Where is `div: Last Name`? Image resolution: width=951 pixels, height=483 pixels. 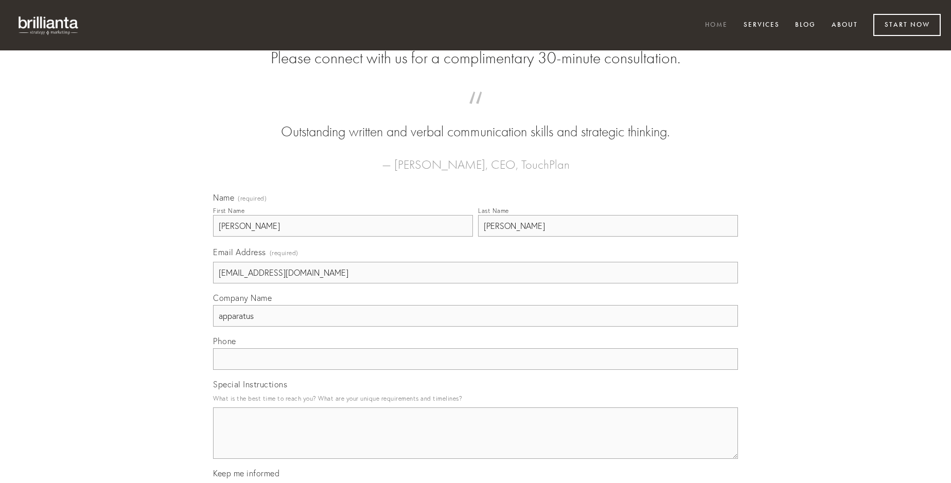 div: Last Name is located at coordinates (494, 210).